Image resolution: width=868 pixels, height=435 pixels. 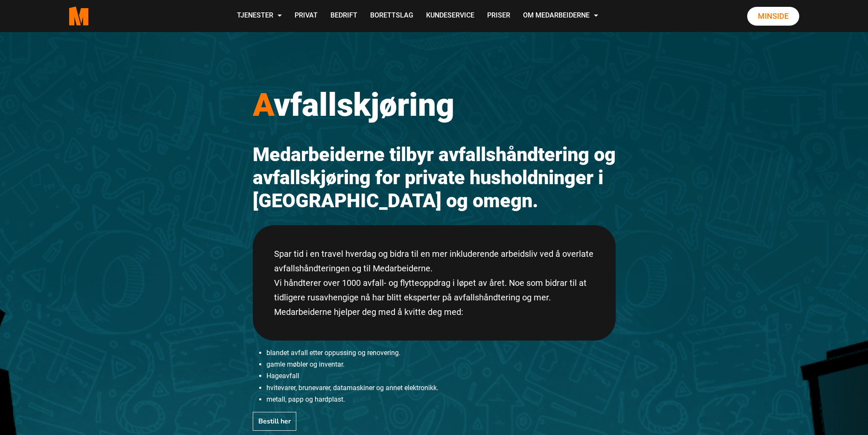 I want to click on li: blandet avfall etter oppussing og renovering., so click(x=441, y=352).